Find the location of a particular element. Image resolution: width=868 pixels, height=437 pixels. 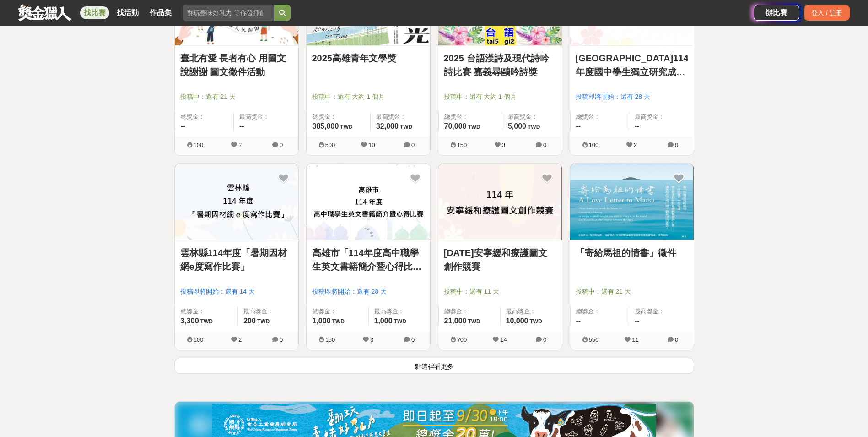

span: 5,000 is located at coordinates (517, 126).